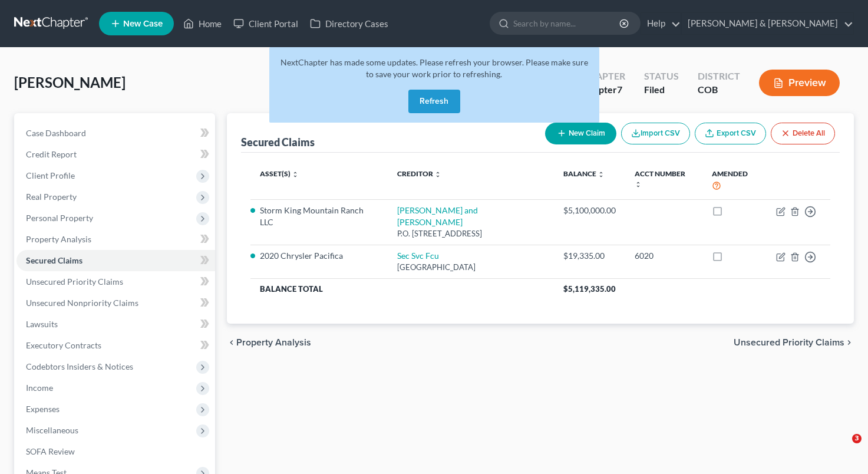 This screenshot has height=474, width=868. Describe the element at coordinates (584, 173) in the screenshot. I see `a: Balance unfold_more` at that location.